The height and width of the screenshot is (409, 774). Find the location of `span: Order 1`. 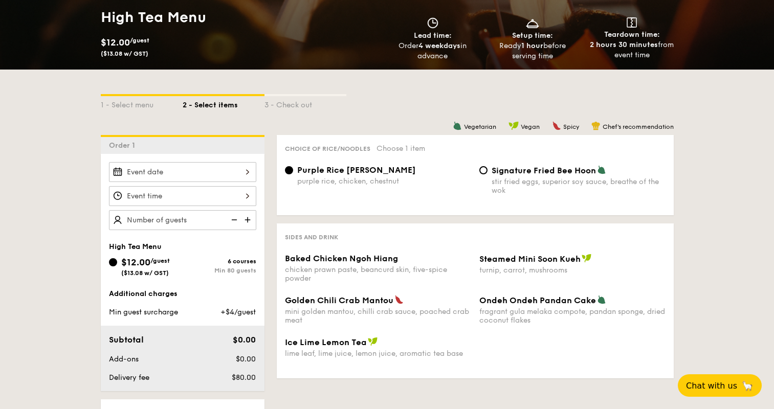

span: Order 1 is located at coordinates (124, 145).